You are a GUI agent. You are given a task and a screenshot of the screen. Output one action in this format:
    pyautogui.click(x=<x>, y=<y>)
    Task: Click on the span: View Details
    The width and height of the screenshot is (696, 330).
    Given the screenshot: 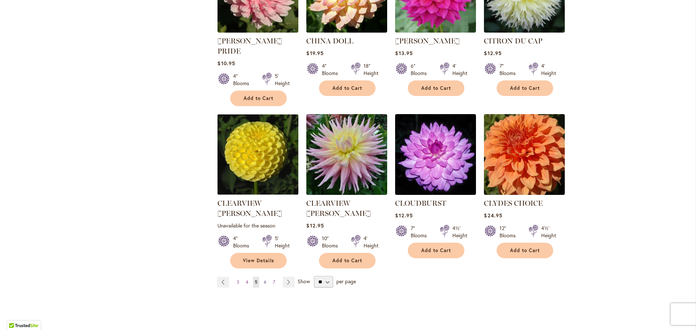 What is the action you would take?
    pyautogui.click(x=259, y=261)
    